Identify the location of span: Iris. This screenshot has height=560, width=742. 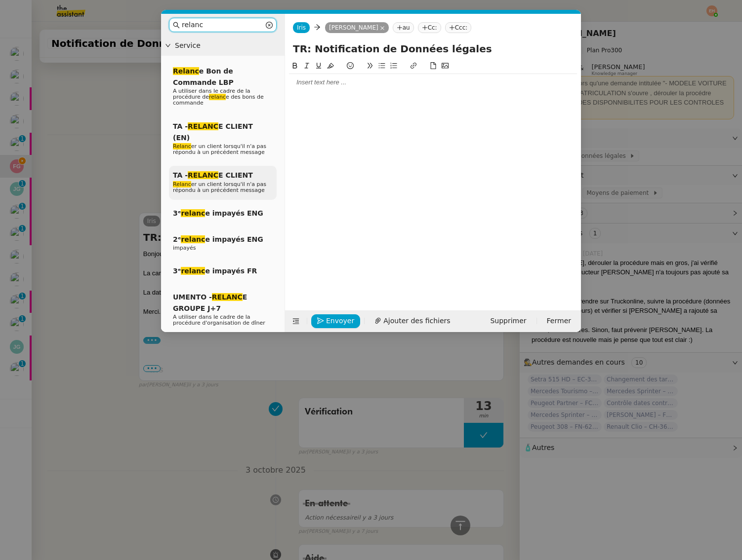
(302, 27).